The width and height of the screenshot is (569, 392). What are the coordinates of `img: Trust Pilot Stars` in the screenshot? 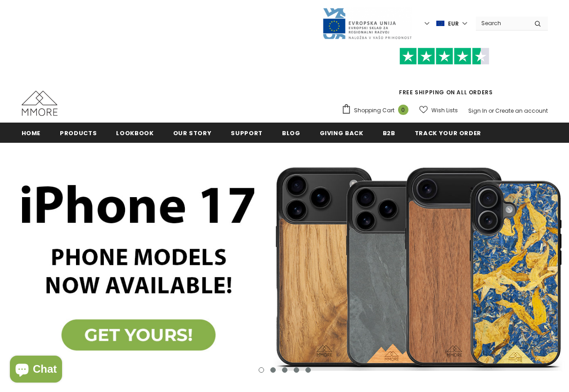 It's located at (445, 56).